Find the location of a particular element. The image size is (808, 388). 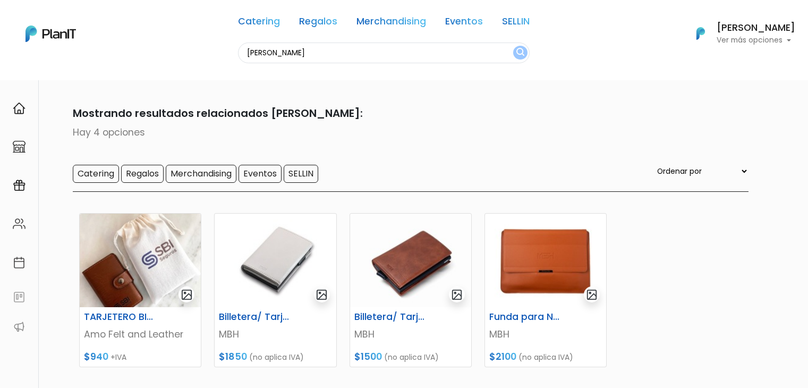

h6: TARJETERO BILLETERA is located at coordinates (120, 317).